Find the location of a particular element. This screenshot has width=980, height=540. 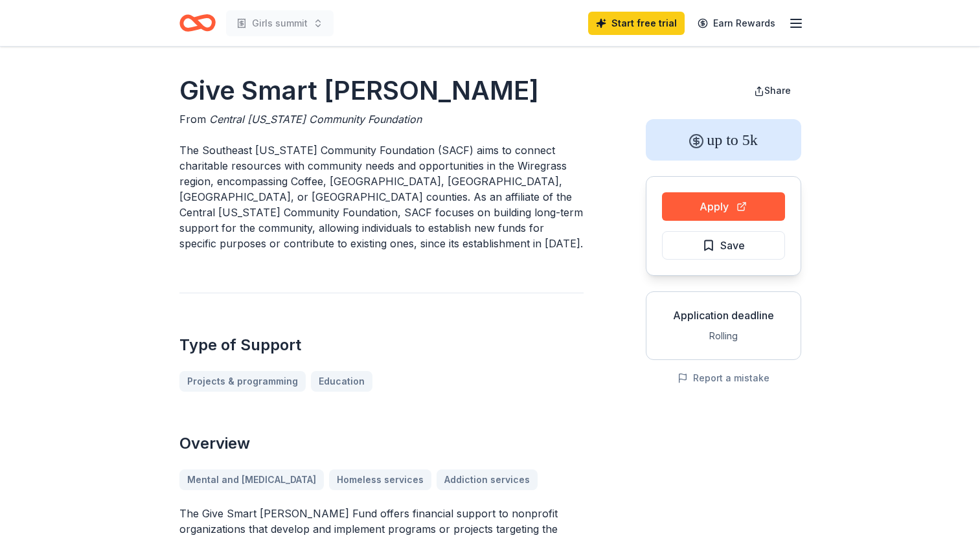

a: Education is located at coordinates (341, 381).